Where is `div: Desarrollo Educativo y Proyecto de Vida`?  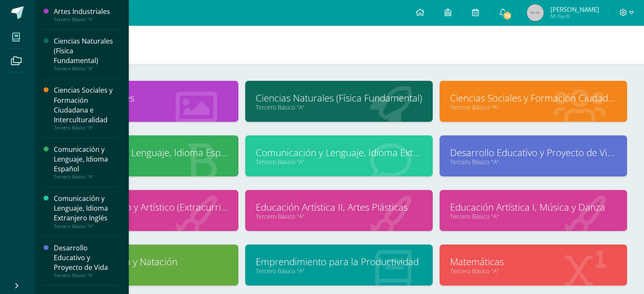 div: Desarrollo Educativo y Proyecto de Vida is located at coordinates (86, 257).